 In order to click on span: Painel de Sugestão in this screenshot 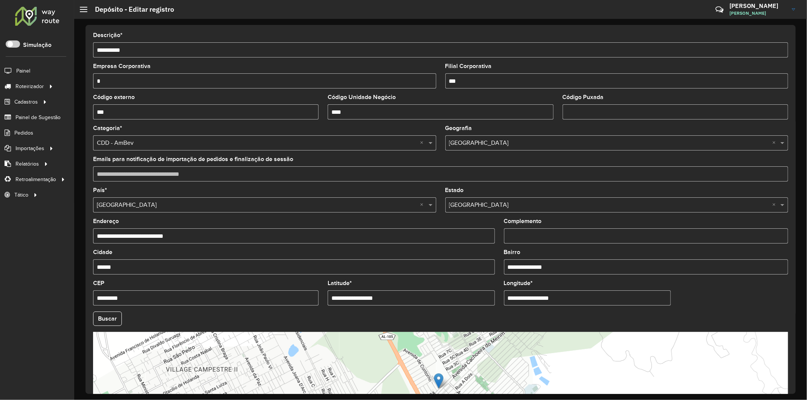, I will do `click(38, 117)`.